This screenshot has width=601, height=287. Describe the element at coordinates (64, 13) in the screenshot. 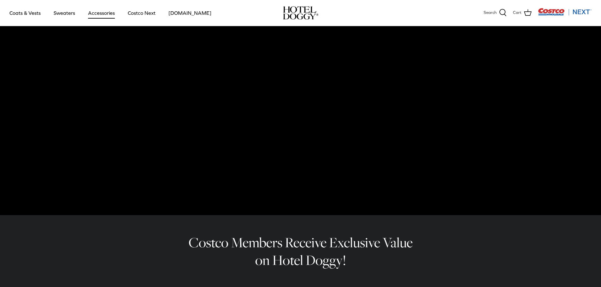

I see `a: Sweaters` at that location.